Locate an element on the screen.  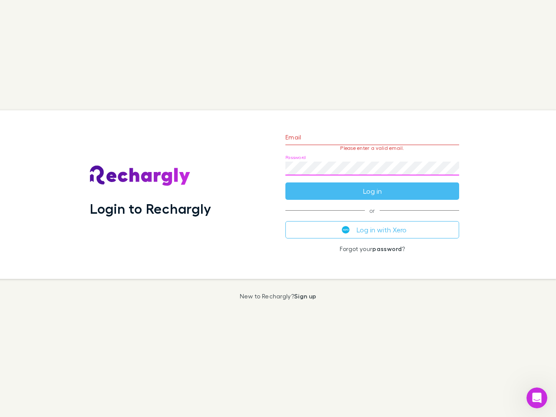
a: Sign up is located at coordinates (305, 296).